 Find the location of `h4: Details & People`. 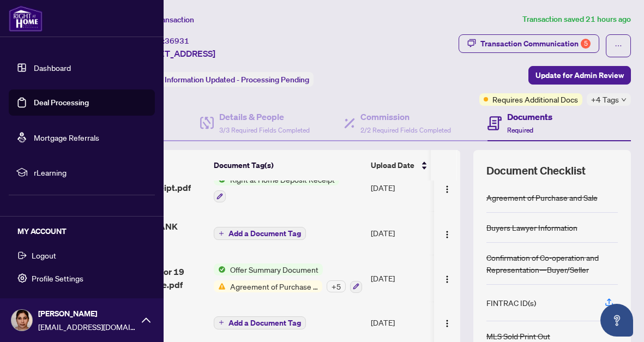

h4: Details & People is located at coordinates (264, 117).